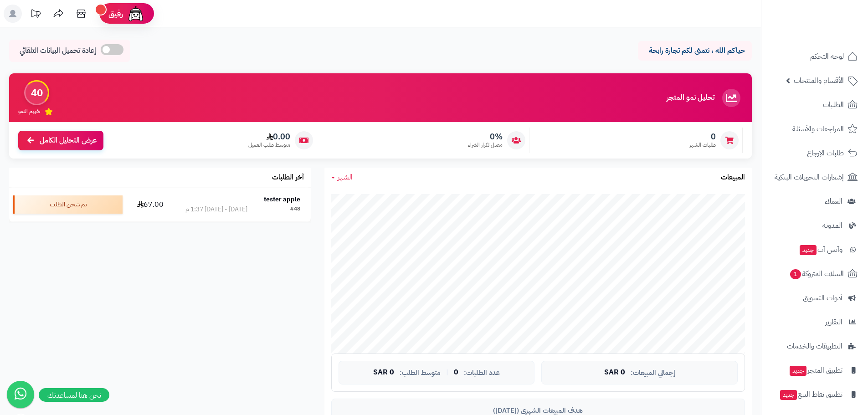 This screenshot has width=868, height=415. I want to click on span: التطبيقات والخدمات, so click(814, 346).